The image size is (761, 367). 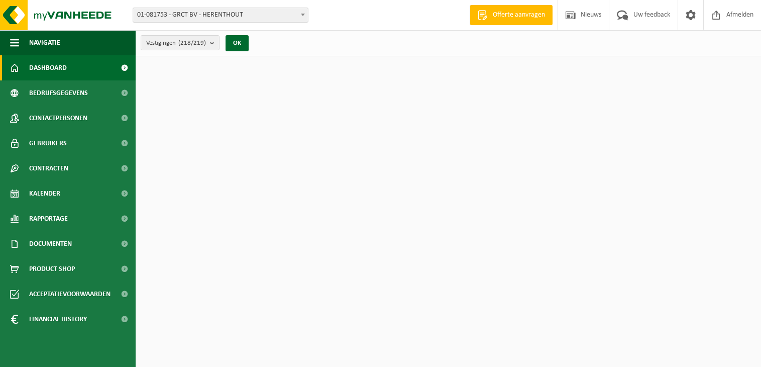 I want to click on span: Contactpersonen, so click(x=58, y=118).